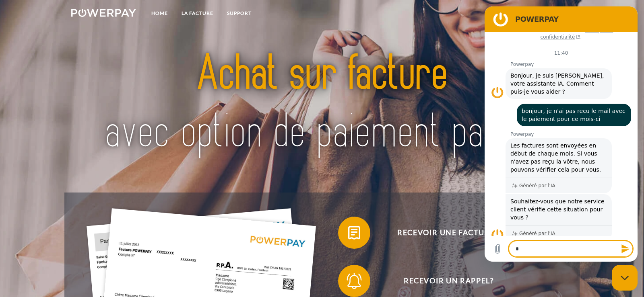 This screenshot has height=297, width=644. Describe the element at coordinates (13, 242) in the screenshot. I see `button: Charger un fichier` at that location.